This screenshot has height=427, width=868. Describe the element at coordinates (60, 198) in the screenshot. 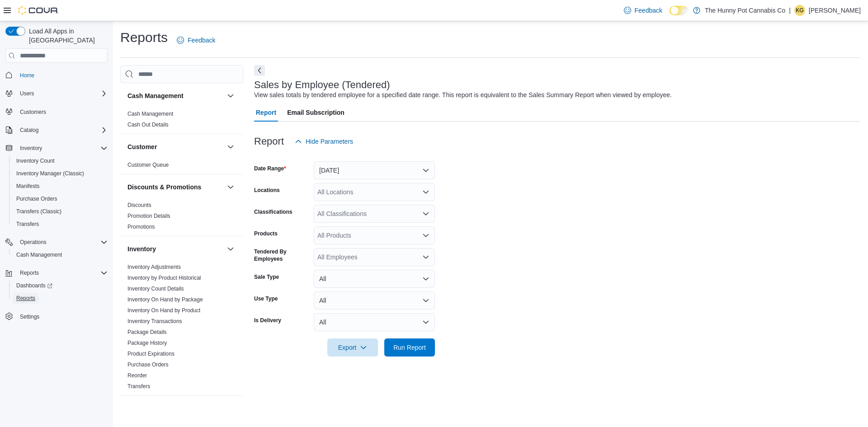

I see `button: Purchase Orders` at that location.